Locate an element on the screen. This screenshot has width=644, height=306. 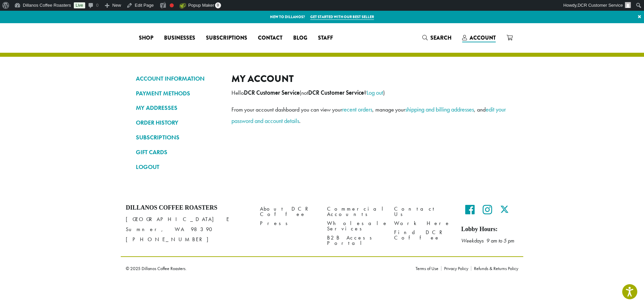
a: Contact Us is located at coordinates (423, 211).